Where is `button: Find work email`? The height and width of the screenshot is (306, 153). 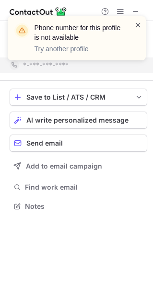
button: Find work email is located at coordinates (78, 187).